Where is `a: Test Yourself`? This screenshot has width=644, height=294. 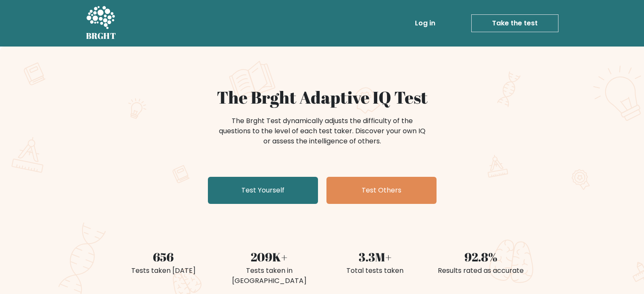 a: Test Yourself is located at coordinates (263, 190).